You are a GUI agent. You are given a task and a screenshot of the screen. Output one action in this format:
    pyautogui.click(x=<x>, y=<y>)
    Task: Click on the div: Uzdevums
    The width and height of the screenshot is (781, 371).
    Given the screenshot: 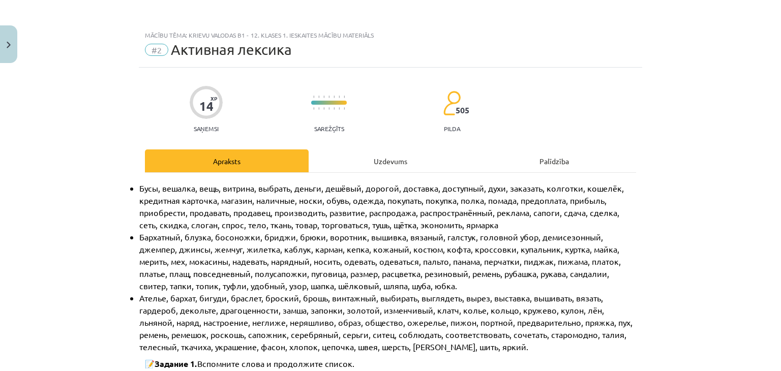 What is the action you would take?
    pyautogui.click(x=390, y=161)
    